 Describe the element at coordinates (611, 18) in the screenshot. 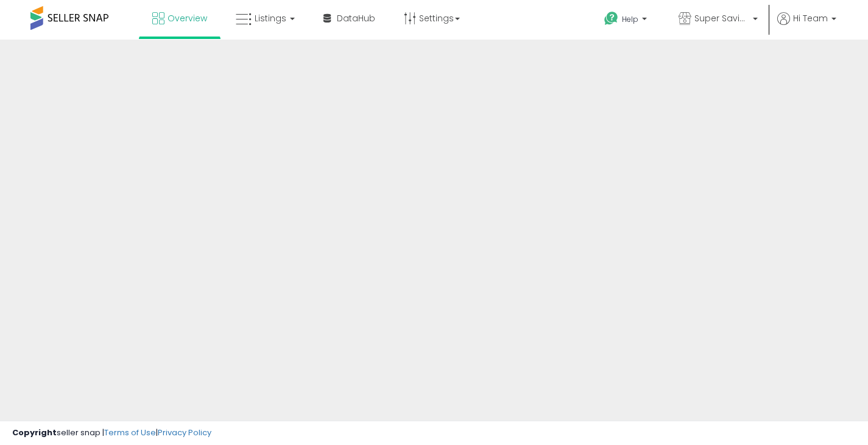

I see `i: Get Help` at that location.